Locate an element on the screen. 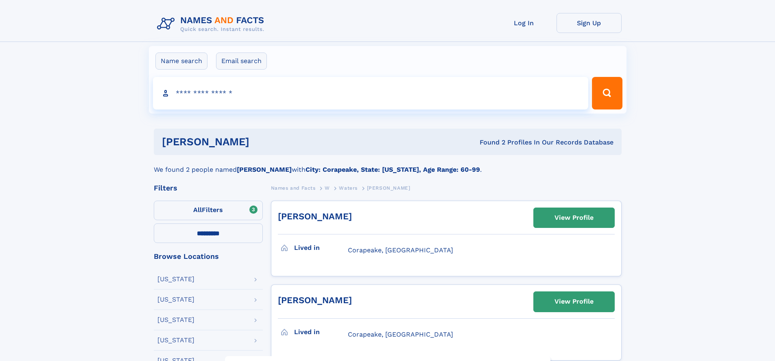  a: Log In is located at coordinates (524, 23).